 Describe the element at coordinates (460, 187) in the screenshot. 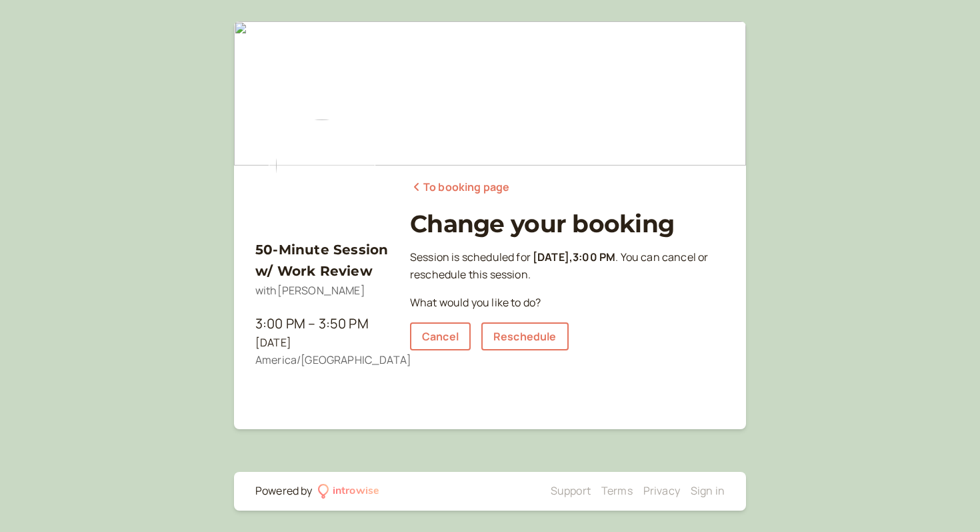

I see `a: To booking page` at that location.